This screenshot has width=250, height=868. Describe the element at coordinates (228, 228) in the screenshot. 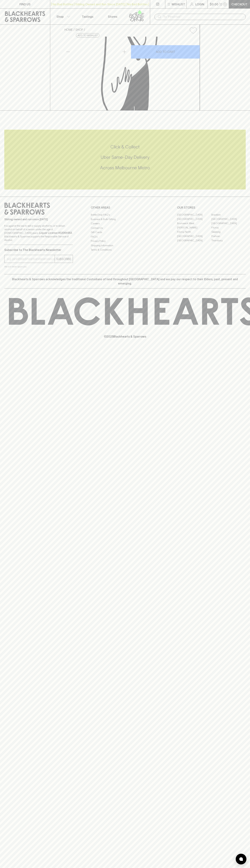

I see `a: Fitzroy` at that location.